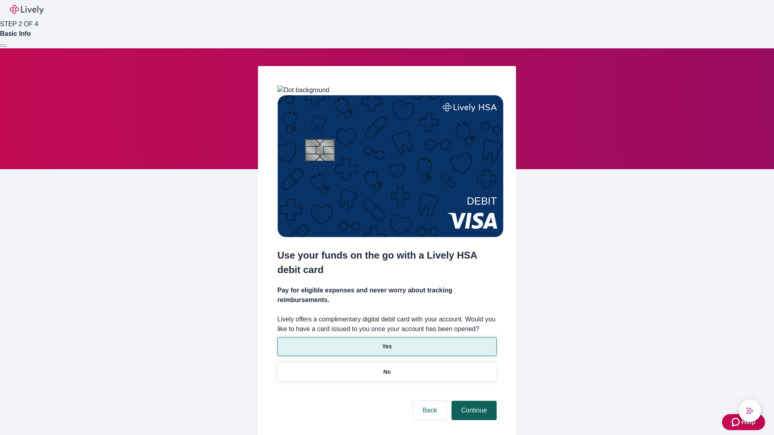 This screenshot has height=435, width=774. What do you see at coordinates (387, 295) in the screenshot?
I see `h4: Pay for eligible expenses and never worry about tracking reimbursements.` at bounding box center [387, 295].